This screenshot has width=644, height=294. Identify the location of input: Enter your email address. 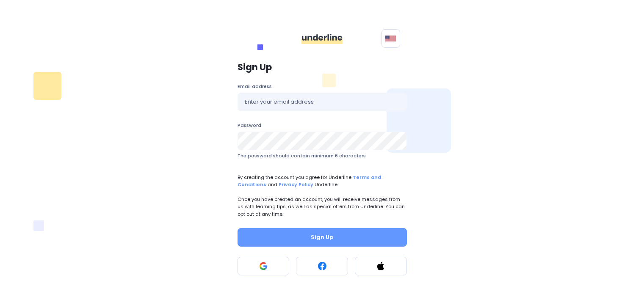
(322, 102).